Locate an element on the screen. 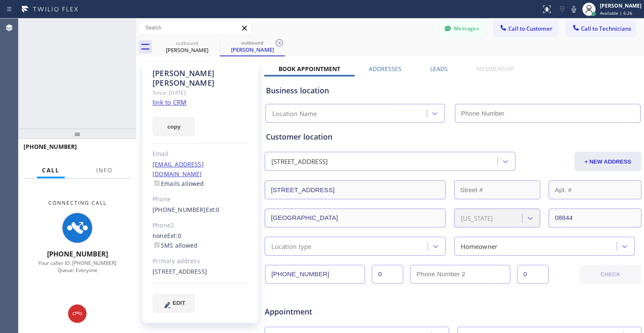  div: Location type is located at coordinates (292, 246).